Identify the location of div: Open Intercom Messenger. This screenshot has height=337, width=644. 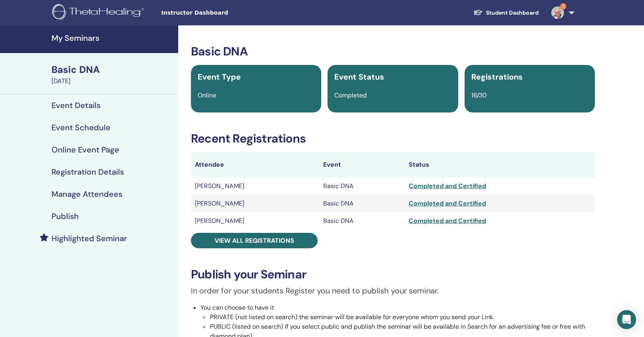
(627, 320).